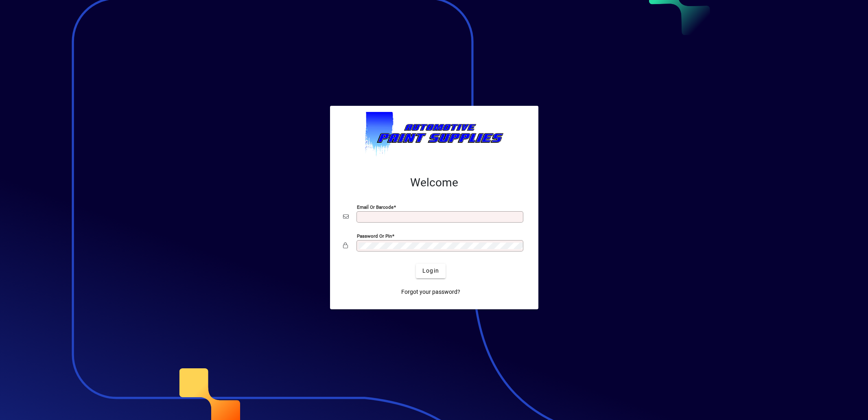 The image size is (868, 420). I want to click on button: Login, so click(431, 271).